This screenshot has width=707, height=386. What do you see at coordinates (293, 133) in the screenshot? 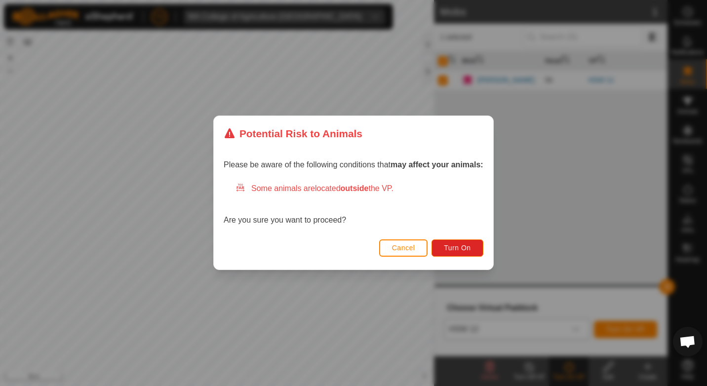
I see `div: Potential Risk to Animals` at bounding box center [293, 133].